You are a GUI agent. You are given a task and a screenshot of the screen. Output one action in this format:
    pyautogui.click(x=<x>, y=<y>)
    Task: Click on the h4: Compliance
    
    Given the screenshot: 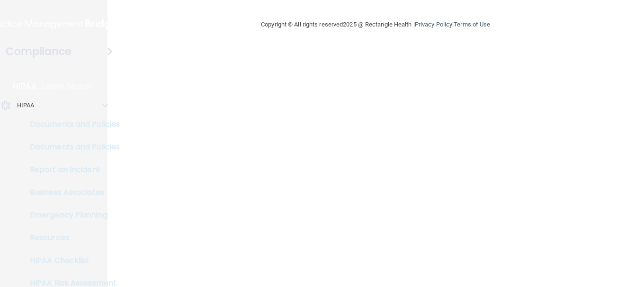 What is the action you would take?
    pyautogui.click(x=39, y=52)
    